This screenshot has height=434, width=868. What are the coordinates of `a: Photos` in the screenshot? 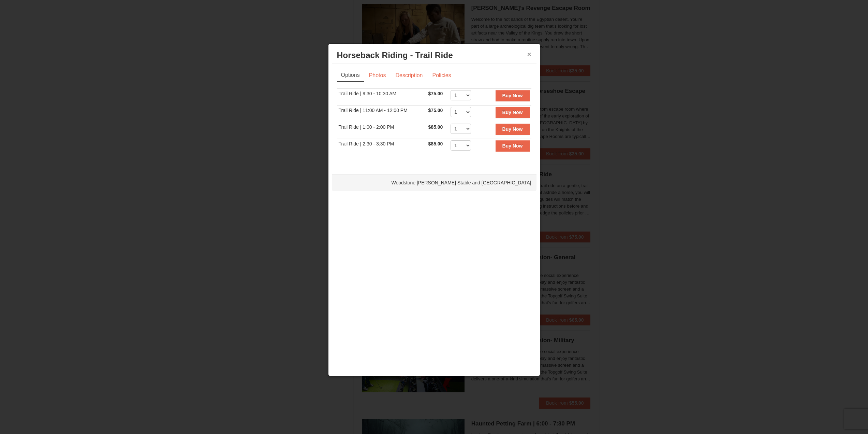 It's located at (378, 75).